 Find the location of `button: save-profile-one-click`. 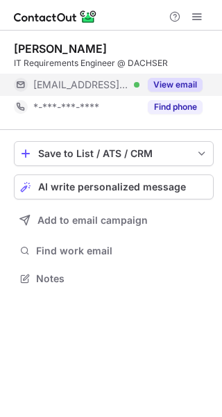

button: save-profile-one-click is located at coordinates (114, 153).